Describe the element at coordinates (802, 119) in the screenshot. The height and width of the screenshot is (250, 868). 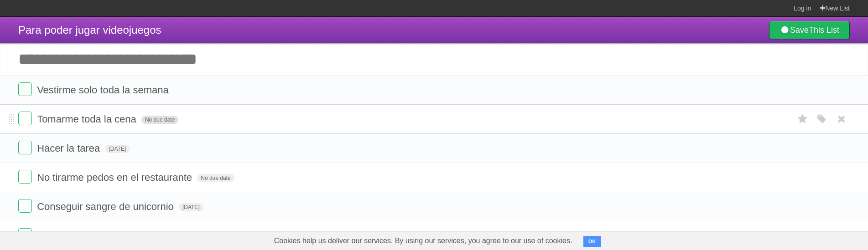
I see `label: Star task` at that location.